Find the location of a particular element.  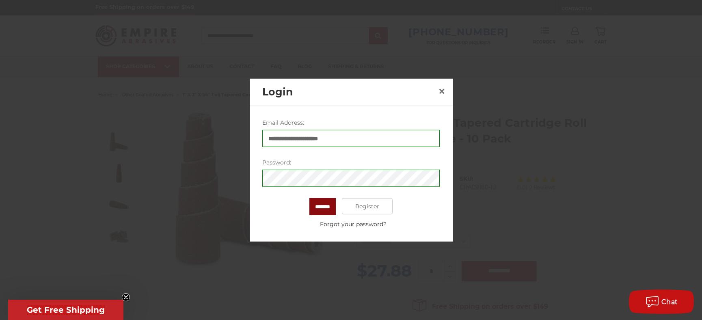

button: Chat is located at coordinates (661, 302).